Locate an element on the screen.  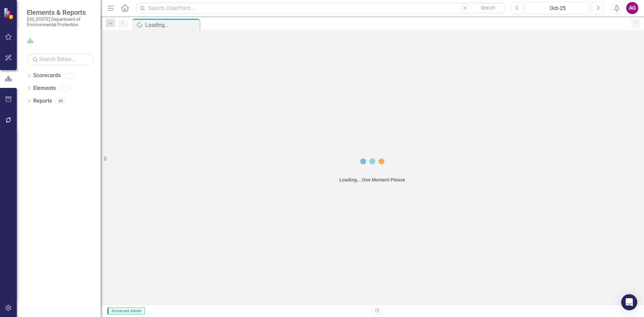
div: AG is located at coordinates (632, 8).